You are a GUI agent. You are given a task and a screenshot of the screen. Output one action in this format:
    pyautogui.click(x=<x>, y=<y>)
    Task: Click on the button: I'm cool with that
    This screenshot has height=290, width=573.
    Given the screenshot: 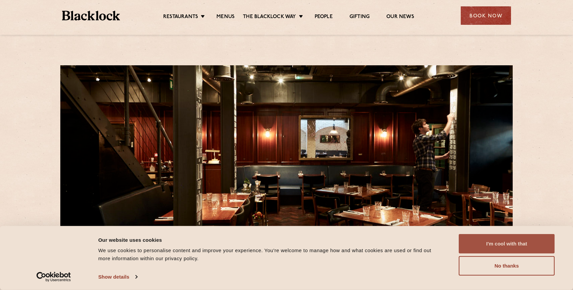 What is the action you would take?
    pyautogui.click(x=507, y=244)
    